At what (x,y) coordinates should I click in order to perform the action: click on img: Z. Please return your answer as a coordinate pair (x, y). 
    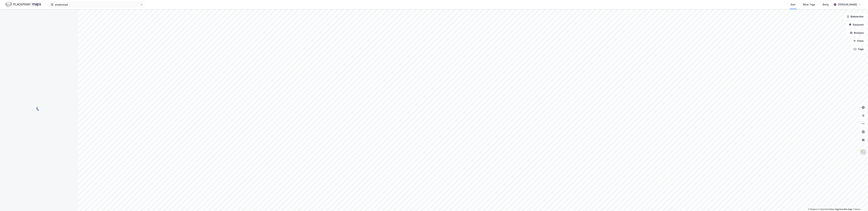
    Looking at the image, I should click on (864, 152).